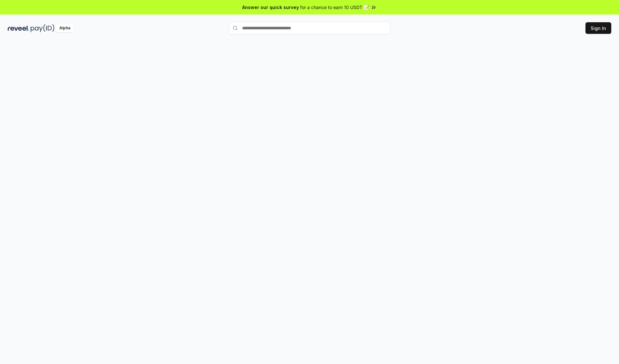  Describe the element at coordinates (598, 28) in the screenshot. I see `button: Sign In` at that location.